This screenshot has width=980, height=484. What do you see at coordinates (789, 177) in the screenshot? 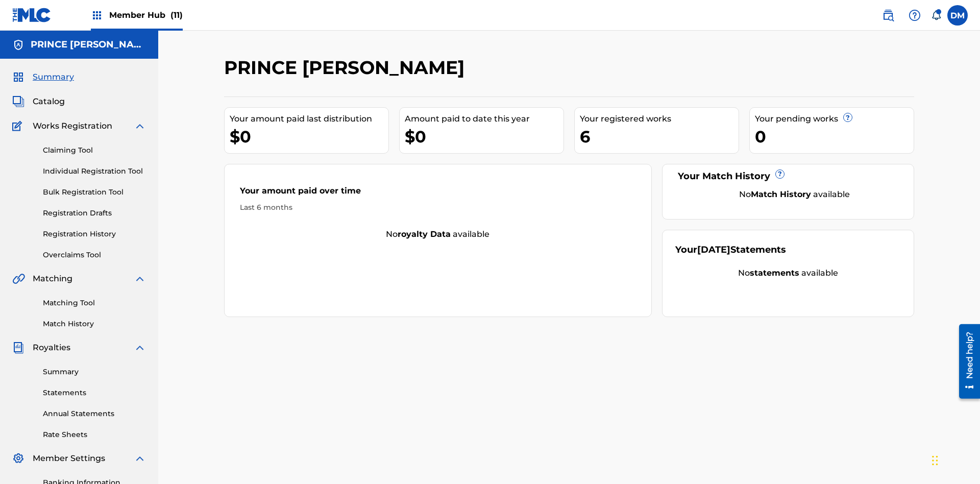
I see `div: Your Match History` at bounding box center [789, 177].